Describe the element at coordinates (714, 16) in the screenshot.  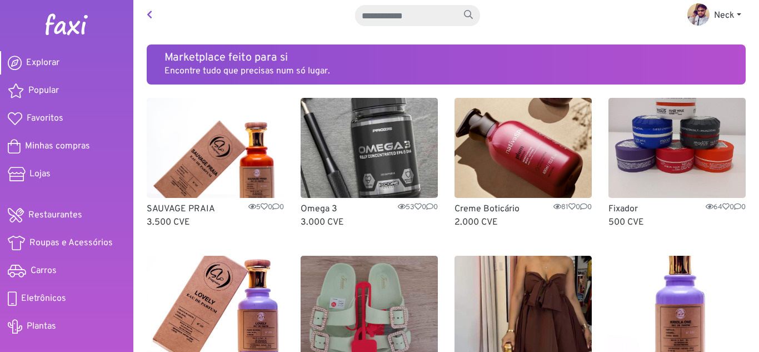
I see `a: Neck` at that location.